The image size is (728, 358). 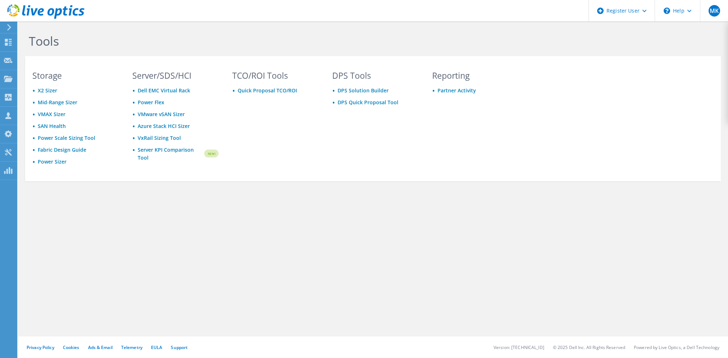 What do you see at coordinates (677, 347) in the screenshot?
I see `li: Powered by Live Optics, a Dell Technology` at bounding box center [677, 347].